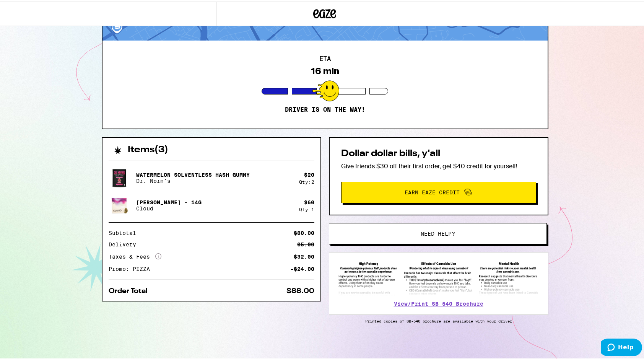 The image size is (644, 360). What do you see at coordinates (304, 255) in the screenshot?
I see `div: $32.00` at bounding box center [304, 255].